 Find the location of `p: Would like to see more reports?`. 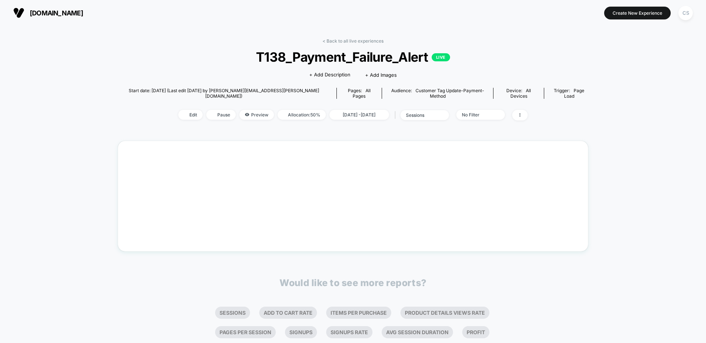

p: Would like to see more reports? is located at coordinates (353, 283).